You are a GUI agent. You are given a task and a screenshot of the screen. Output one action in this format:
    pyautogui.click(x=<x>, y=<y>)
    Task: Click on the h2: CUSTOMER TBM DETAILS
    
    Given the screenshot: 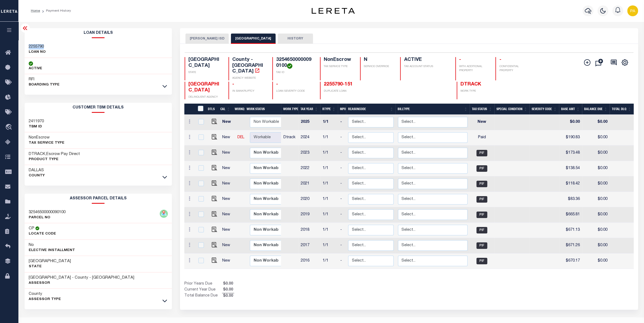 What is the action you would take?
    pyautogui.click(x=98, y=108)
    